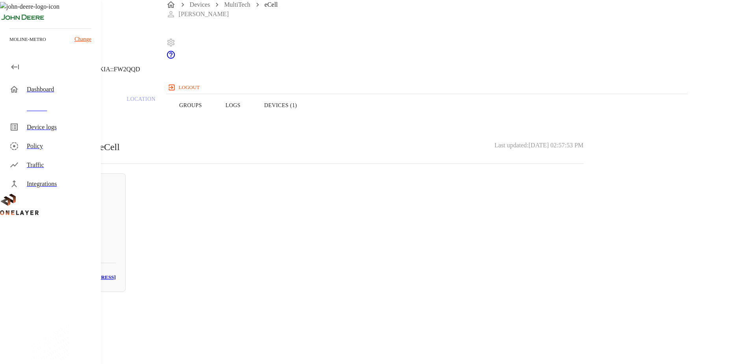 This screenshot has width=753, height=364. Describe the element at coordinates (237, 4) in the screenshot. I see `a: MultiTech` at that location.